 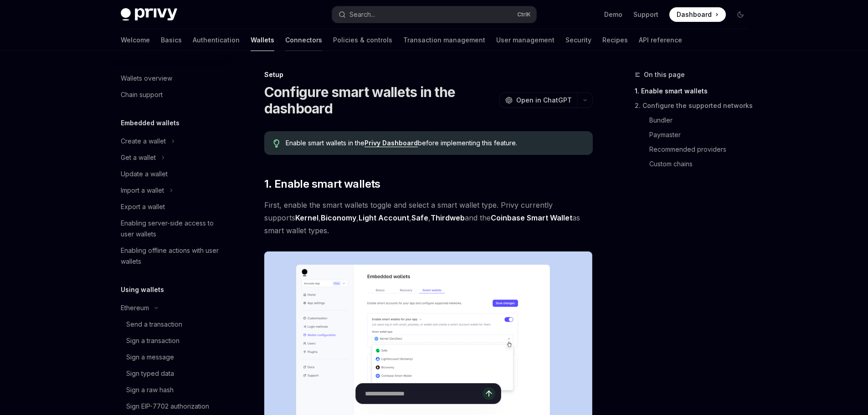 What do you see at coordinates (149, 15) in the screenshot?
I see `img: dark logo` at bounding box center [149, 15].